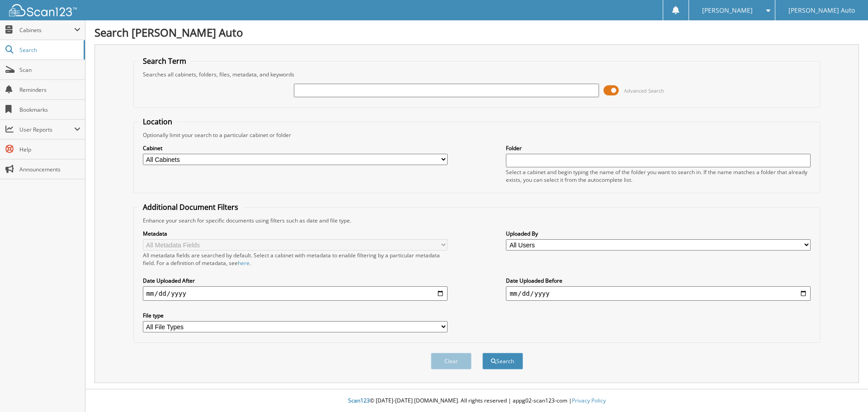 This screenshot has height=412, width=868. What do you see at coordinates (295, 234) in the screenshot?
I see `label: Metadata` at bounding box center [295, 234].